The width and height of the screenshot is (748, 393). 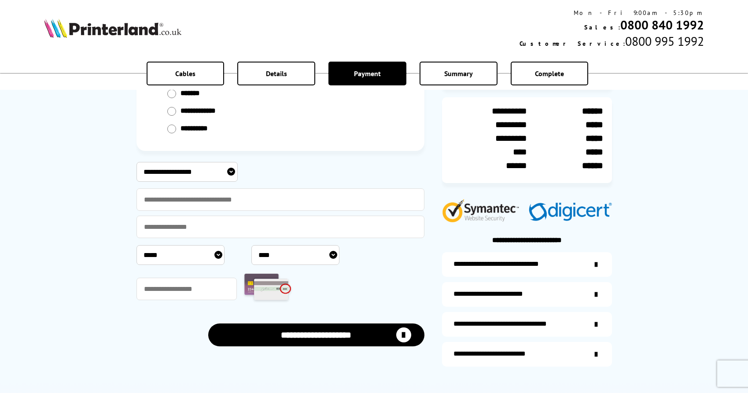 I want to click on div: Mon - Fri 9:00am - 5:30pm, so click(x=611, y=13).